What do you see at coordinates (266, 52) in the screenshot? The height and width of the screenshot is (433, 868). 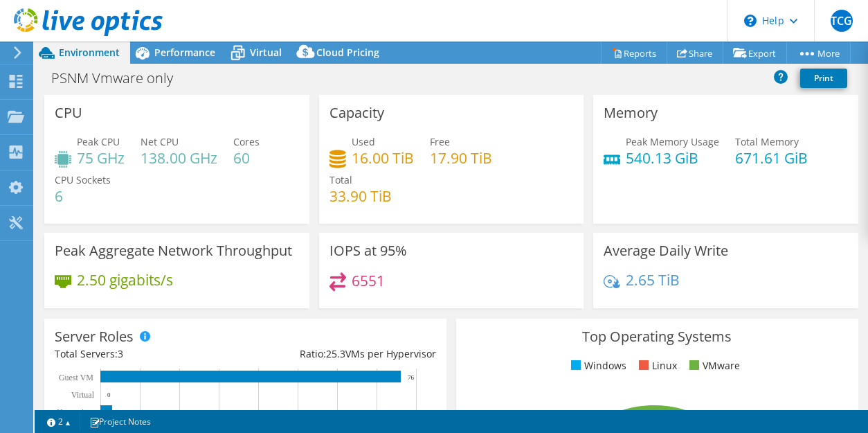 I see `span: Virtual` at bounding box center [266, 52].